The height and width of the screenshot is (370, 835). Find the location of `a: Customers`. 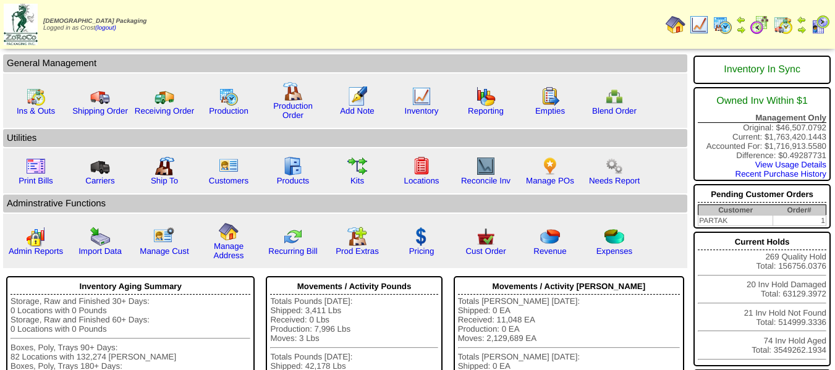

a: Customers is located at coordinates (229, 181).